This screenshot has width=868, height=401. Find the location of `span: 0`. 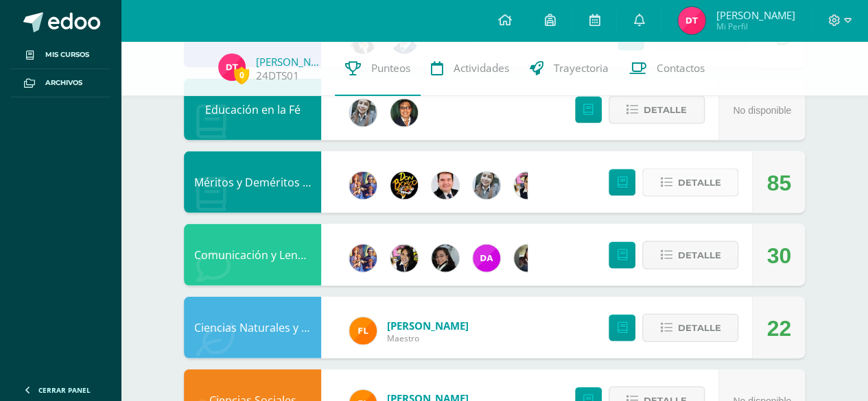

span: 0 is located at coordinates (242, 75).